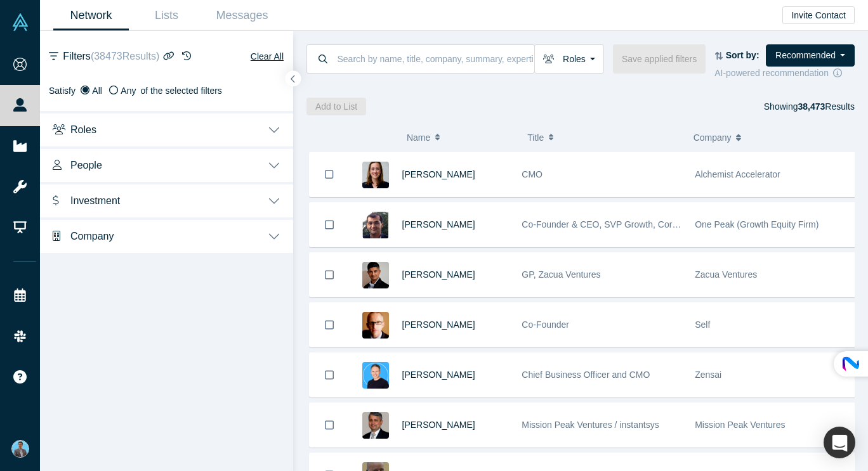  Describe the element at coordinates (166, 91) in the screenshot. I see `div: Satisfy of the selected filters` at that location.